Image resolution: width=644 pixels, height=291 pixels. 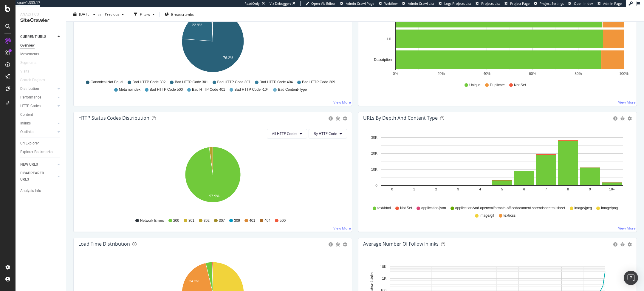 What do you see at coordinates (209, 90) in the screenshot?
I see `span: Bad HTTP Code 401` at bounding box center [209, 90].